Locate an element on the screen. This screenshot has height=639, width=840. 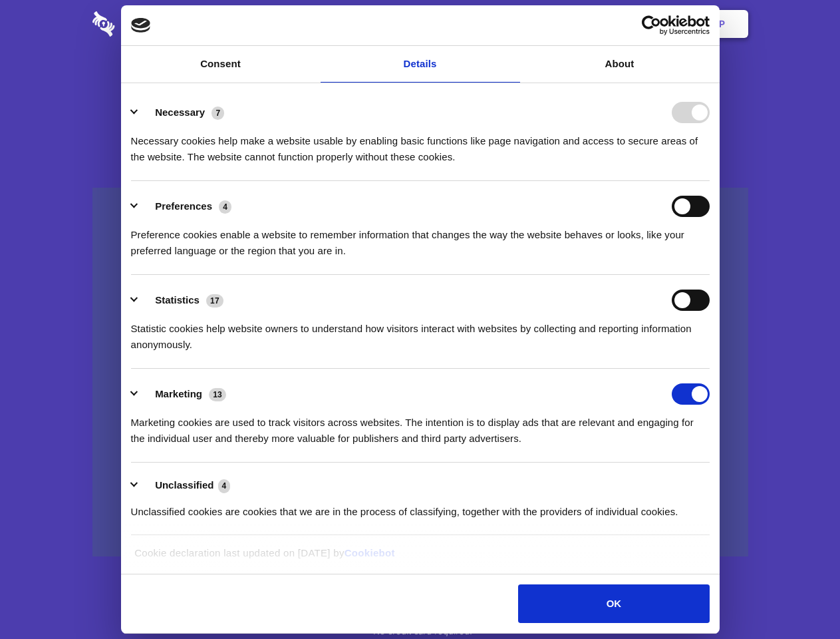
span: 7 is located at coordinates (218, 114).